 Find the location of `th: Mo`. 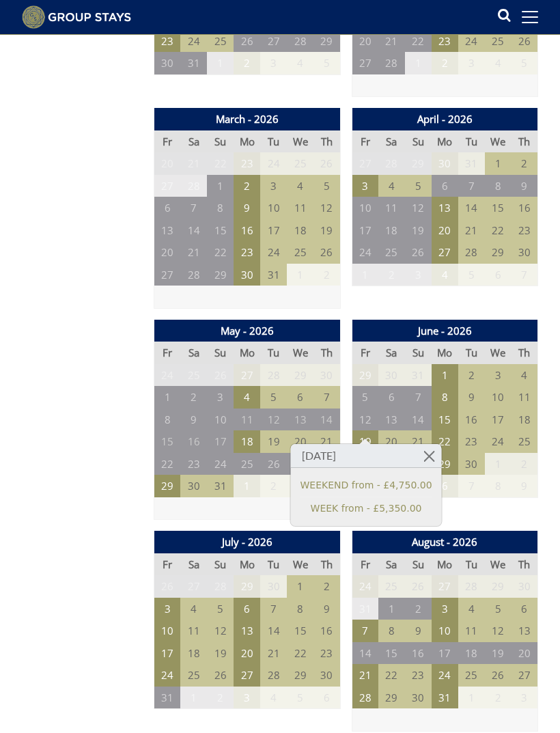

th: Mo is located at coordinates (445, 353).